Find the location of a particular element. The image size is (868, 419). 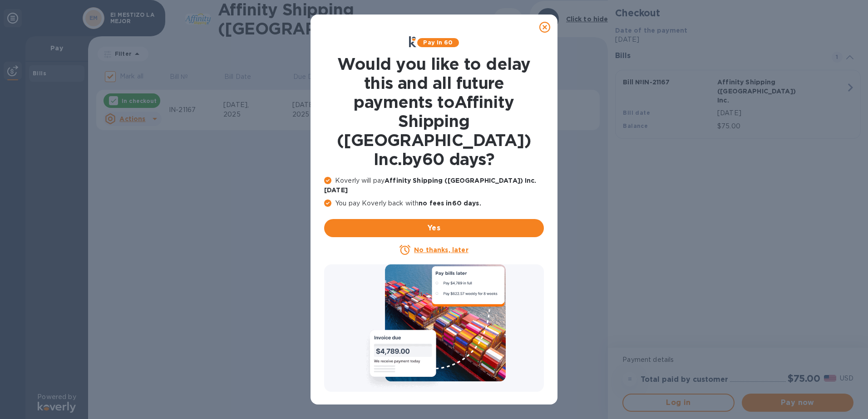

b: Pay in 60 is located at coordinates (438, 42).